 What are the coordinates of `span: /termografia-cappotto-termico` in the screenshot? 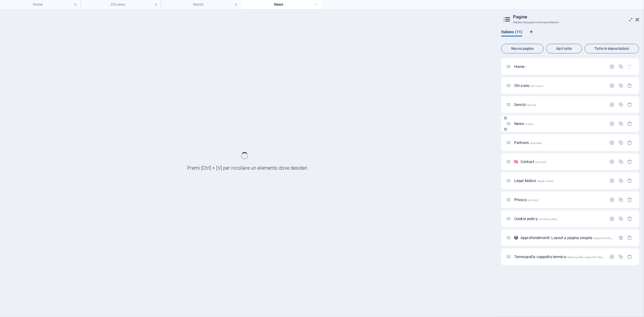 It's located at (587, 257).